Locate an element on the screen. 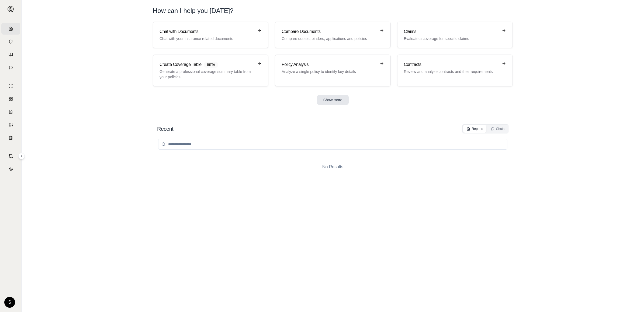 This screenshot has height=312, width=644. a: Coverage Table is located at coordinates (11, 138).